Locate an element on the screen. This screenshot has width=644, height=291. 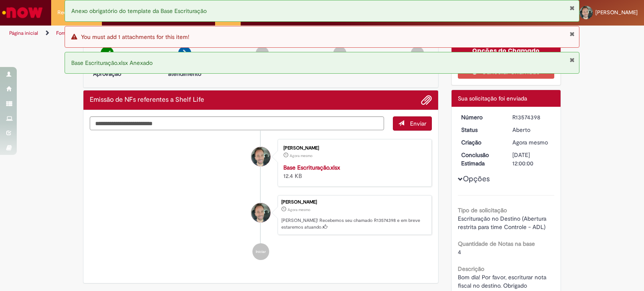
div: 28/09/2025 23:18:48 is located at coordinates (531, 142).